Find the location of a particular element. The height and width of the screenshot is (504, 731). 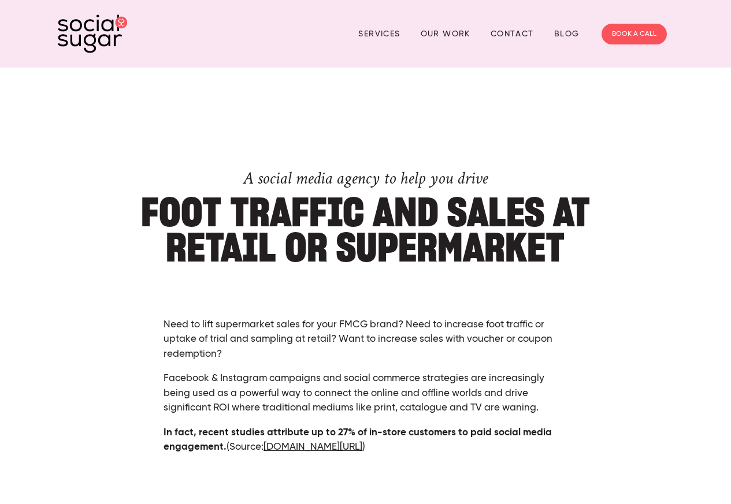

p: Need to lift supermarket sales for your FMCG brand? Need to increase foot traffic or uptake of tr... is located at coordinates (365, 340).